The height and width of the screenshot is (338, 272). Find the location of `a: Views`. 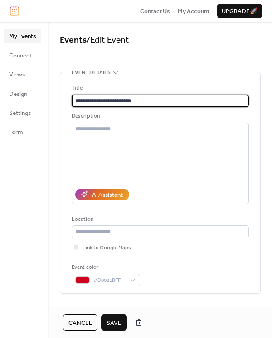

a: Views is located at coordinates (22, 74).